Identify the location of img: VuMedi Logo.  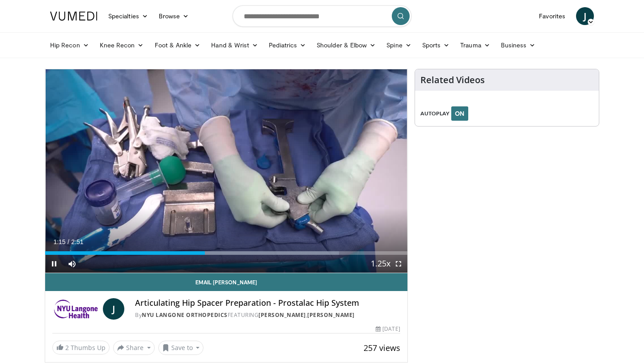
(74, 16).